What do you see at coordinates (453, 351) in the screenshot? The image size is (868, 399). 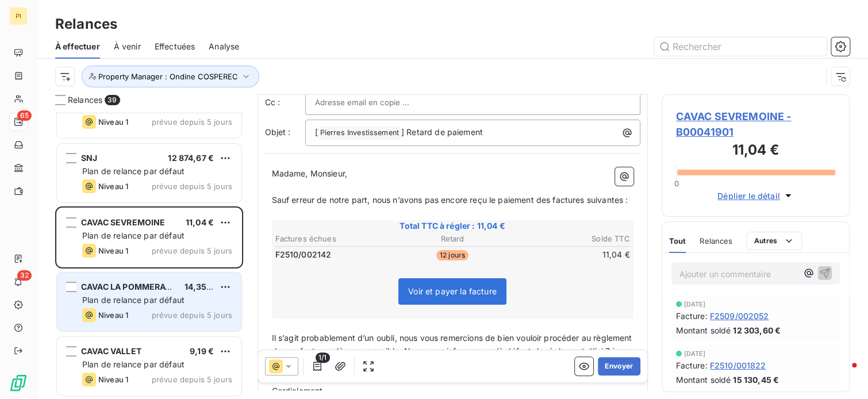 I see `span: Il s’agit probablement d’un oubli, nous vous remercions de bien vouloir procéder au règlement de ...` at bounding box center [453, 351].